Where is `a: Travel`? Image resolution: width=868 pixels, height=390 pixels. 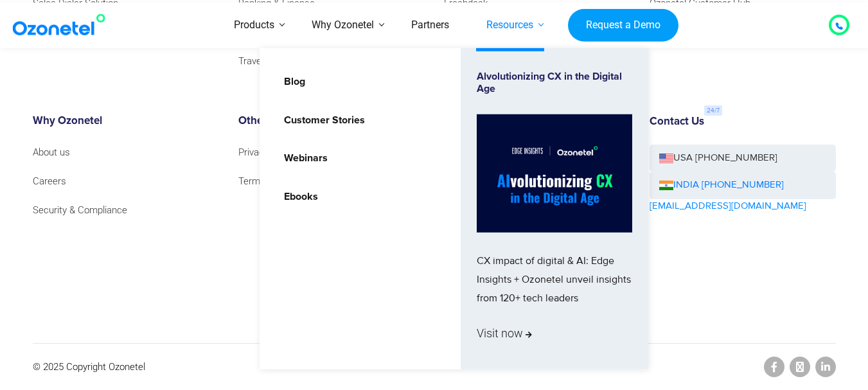
a: Travel is located at coordinates (250, 61).